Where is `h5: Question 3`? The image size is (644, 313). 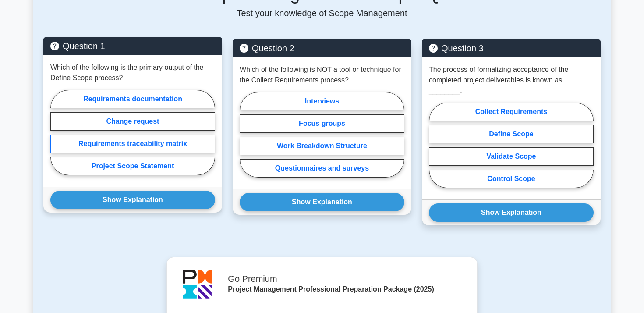
h5: Question 3 is located at coordinates (511, 49).